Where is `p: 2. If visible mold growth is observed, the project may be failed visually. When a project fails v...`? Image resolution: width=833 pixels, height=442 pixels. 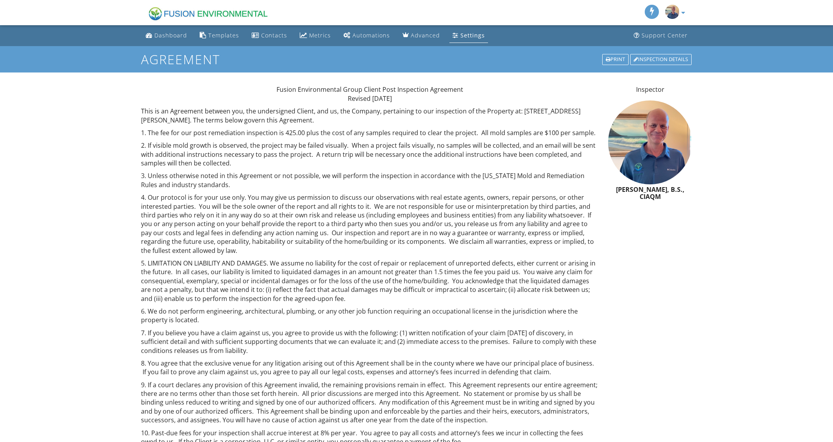
p: 2. If visible mold growth is observed, the project may be failed visually. When a project fails v... is located at coordinates (370, 154).